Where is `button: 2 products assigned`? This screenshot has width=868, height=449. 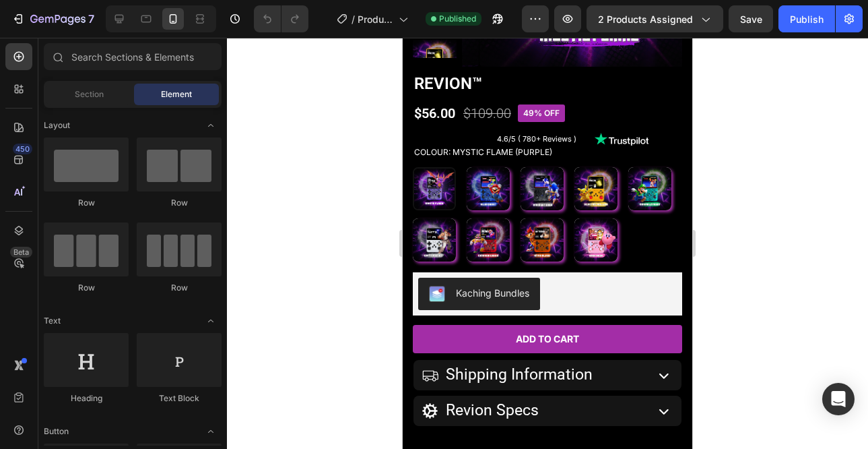
button: 2 products assigned is located at coordinates (655, 19).